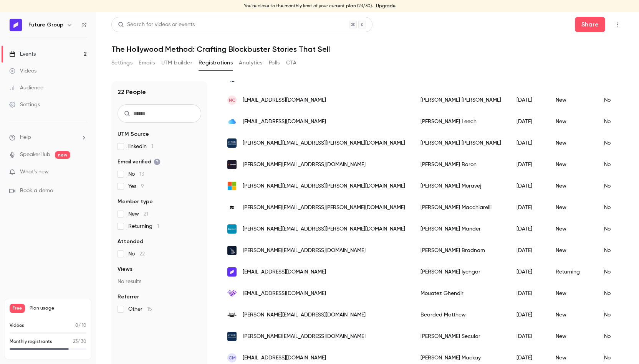 This screenshot has width=639, height=364. I want to click on img: fg.agency, so click(232, 272).